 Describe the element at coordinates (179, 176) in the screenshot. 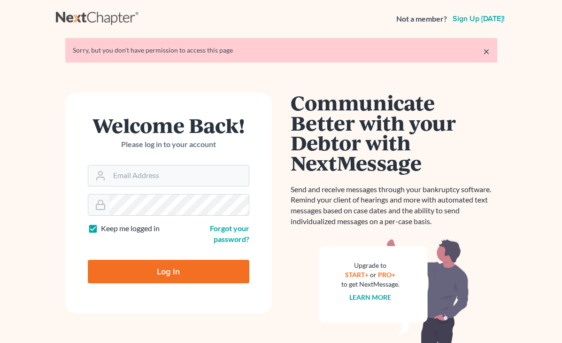

I see `input: Email Address` at that location.